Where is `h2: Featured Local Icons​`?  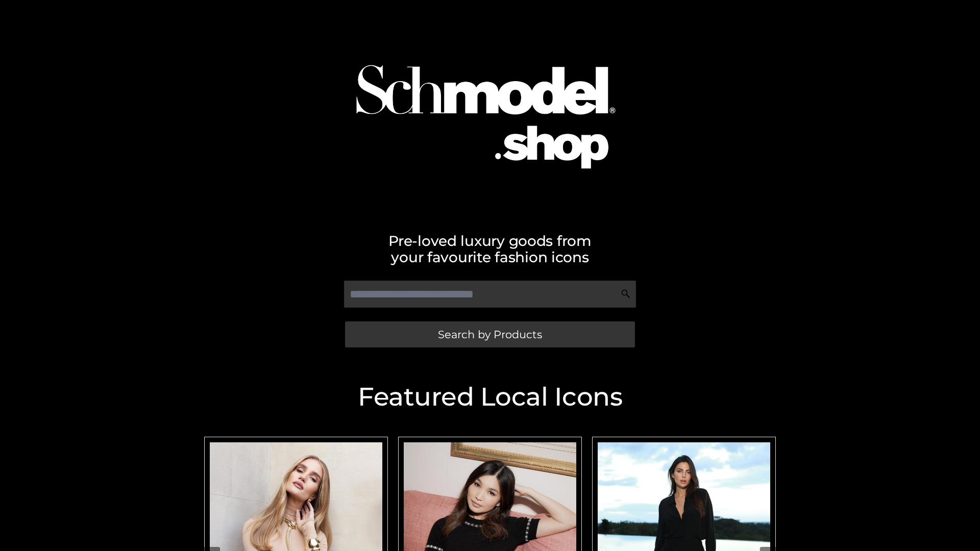
h2: Featured Local Icons​ is located at coordinates (490, 397).